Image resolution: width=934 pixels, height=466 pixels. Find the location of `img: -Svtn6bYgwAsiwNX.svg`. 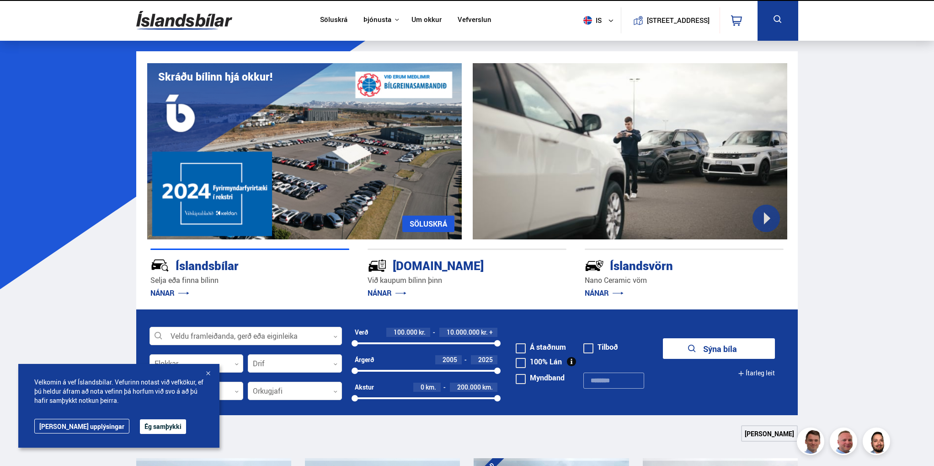

img: -Svtn6bYgwAsiwNX.svg is located at coordinates (594, 265).